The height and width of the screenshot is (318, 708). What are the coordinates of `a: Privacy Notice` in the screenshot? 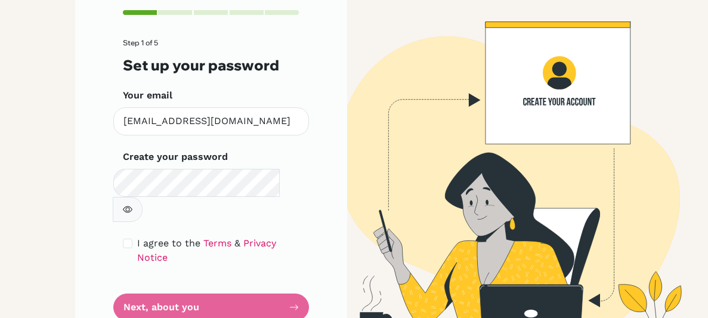 It's located at (206, 250).